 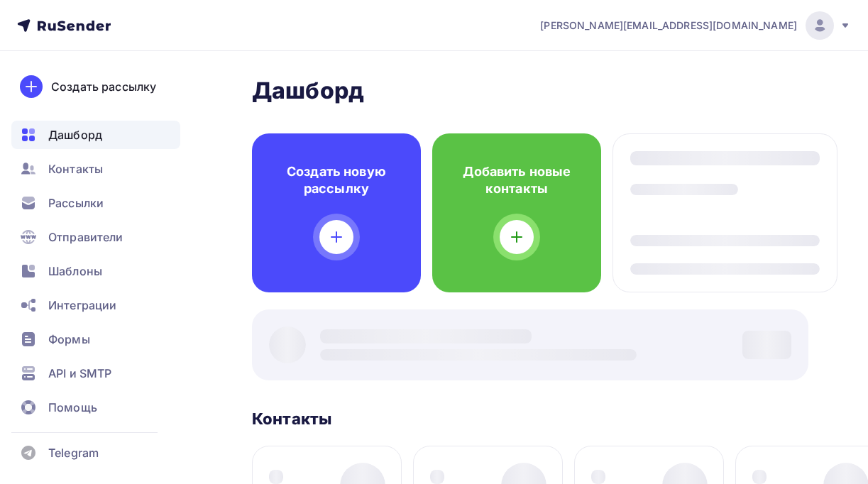 I want to click on h4: Добавить новые контакты, so click(x=517, y=180).